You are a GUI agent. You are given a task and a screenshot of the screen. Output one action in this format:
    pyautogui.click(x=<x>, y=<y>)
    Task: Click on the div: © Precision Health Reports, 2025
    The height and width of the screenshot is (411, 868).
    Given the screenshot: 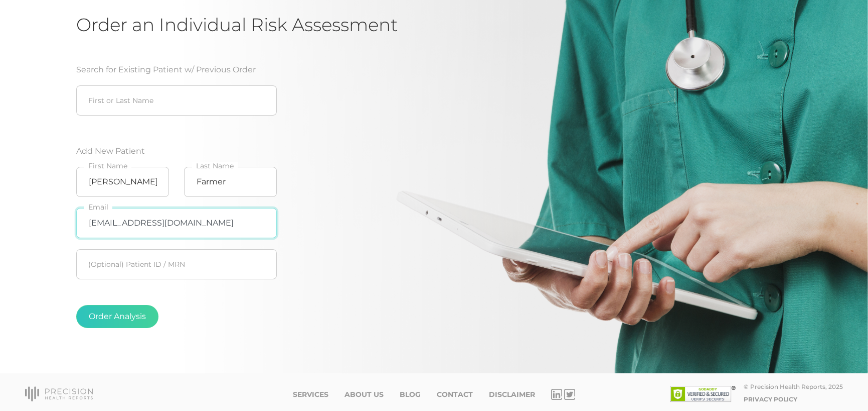 What is the action you would take?
    pyautogui.click(x=794, y=386)
    